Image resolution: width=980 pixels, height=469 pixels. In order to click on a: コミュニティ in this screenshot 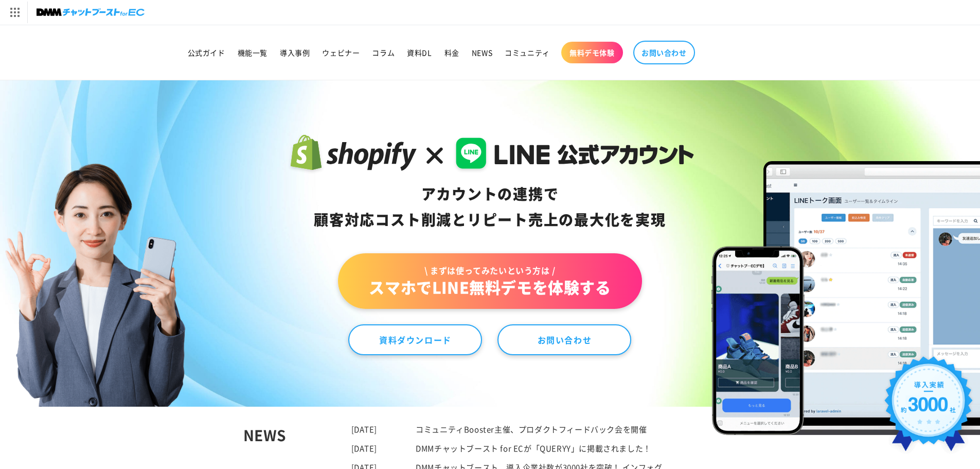, I will do `click(527, 52)`.